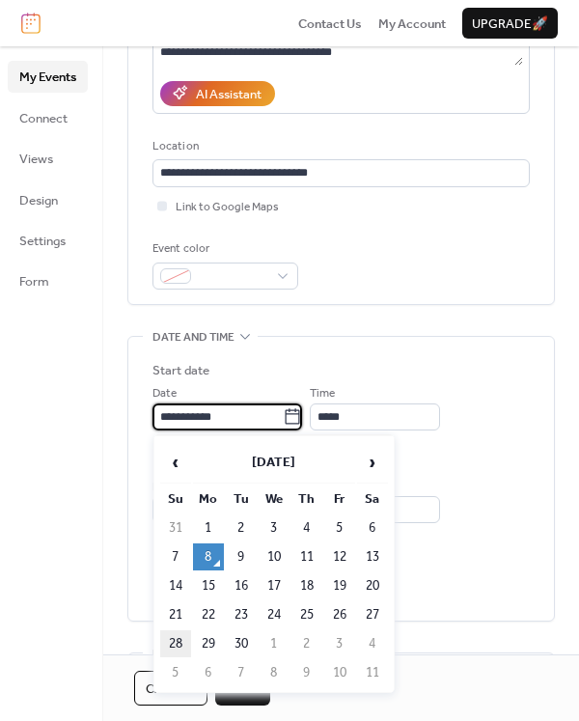  What do you see at coordinates (34, 282) in the screenshot?
I see `span: Form` at bounding box center [34, 282].